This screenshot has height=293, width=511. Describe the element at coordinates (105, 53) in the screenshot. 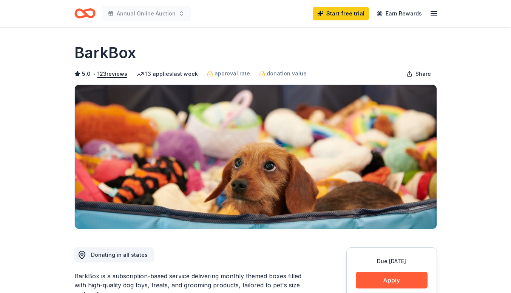

I see `h1: BarkBox` at that location.